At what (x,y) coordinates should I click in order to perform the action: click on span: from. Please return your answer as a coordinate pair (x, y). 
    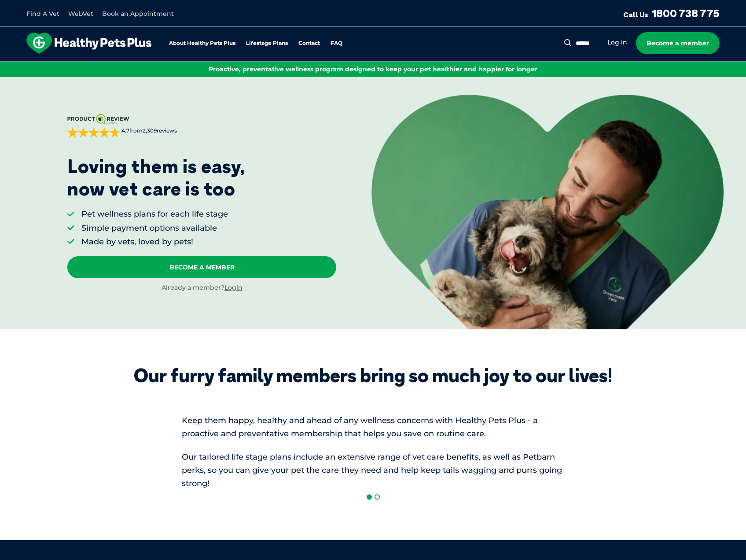
    Looking at the image, I should click on (149, 131).